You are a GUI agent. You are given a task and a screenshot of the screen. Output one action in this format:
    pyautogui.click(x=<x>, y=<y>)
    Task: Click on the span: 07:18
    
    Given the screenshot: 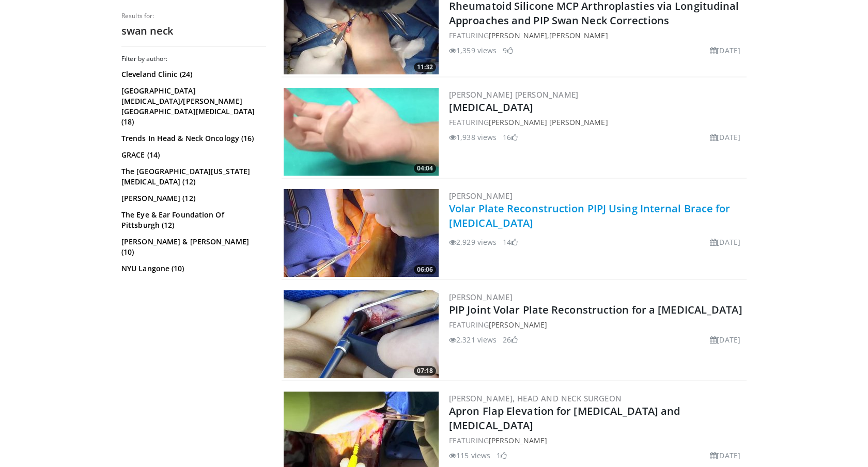 What is the action you would take?
    pyautogui.click(x=424, y=371)
    